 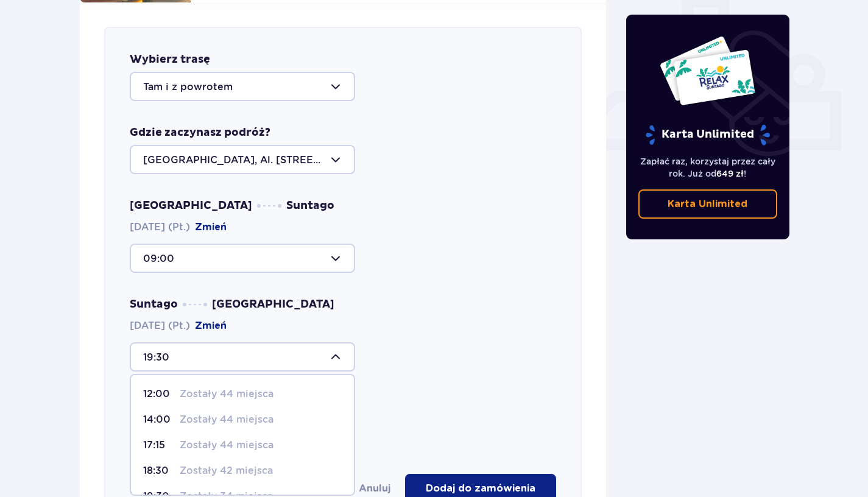 What do you see at coordinates (226, 471) in the screenshot?
I see `p: Zostały 42 miejsca` at bounding box center [226, 471].